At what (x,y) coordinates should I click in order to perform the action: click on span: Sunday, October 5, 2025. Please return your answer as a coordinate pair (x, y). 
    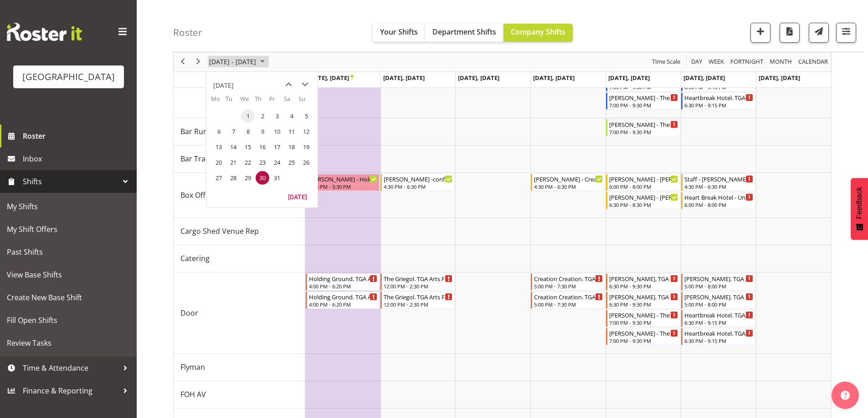
    Looking at the image, I should click on (306, 116).